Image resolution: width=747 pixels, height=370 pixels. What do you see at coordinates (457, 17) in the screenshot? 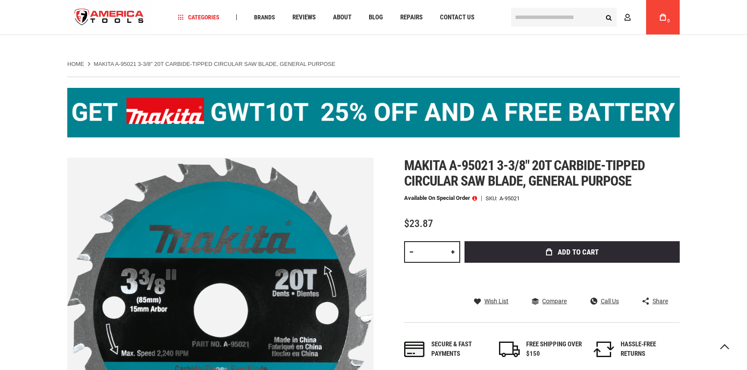
I see `span: Contact Us` at bounding box center [457, 17].